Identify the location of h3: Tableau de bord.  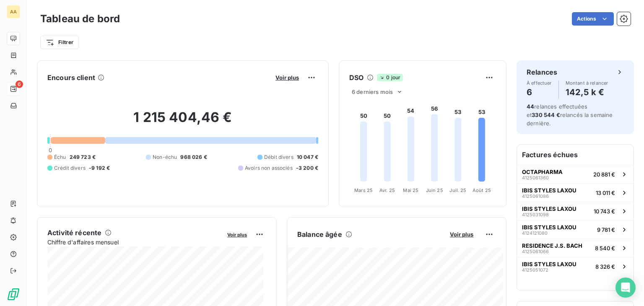
(80, 19).